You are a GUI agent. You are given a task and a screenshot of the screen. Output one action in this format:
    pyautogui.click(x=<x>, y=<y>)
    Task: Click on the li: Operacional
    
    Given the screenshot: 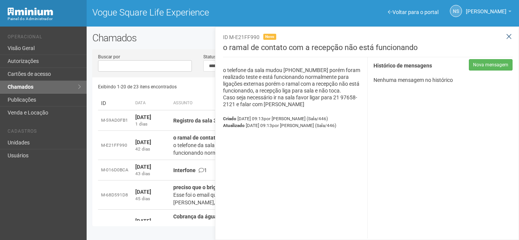 What is the action you would take?
    pyautogui.click(x=44, y=38)
    